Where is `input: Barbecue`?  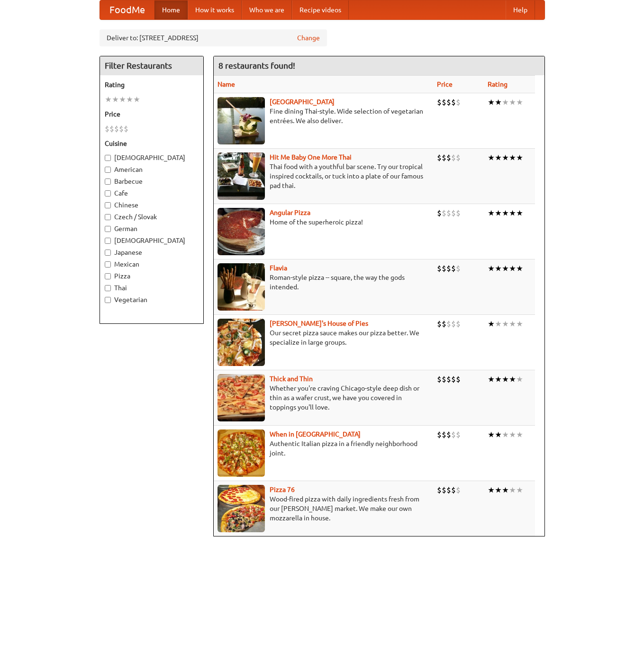 input: Barbecue is located at coordinates (108, 181).